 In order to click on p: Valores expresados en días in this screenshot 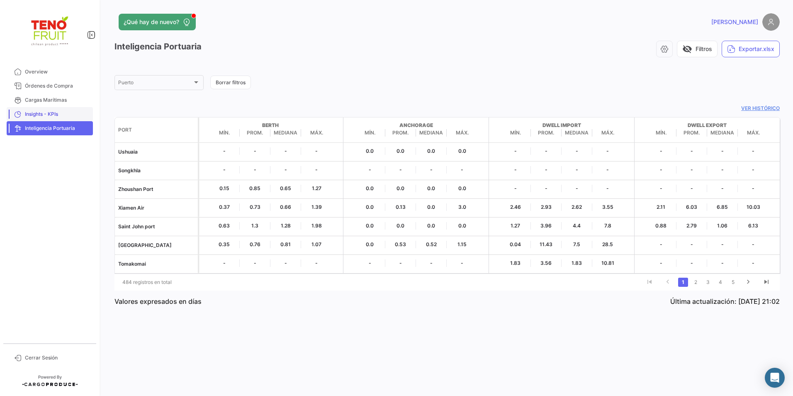, I will do `click(158, 301)`.